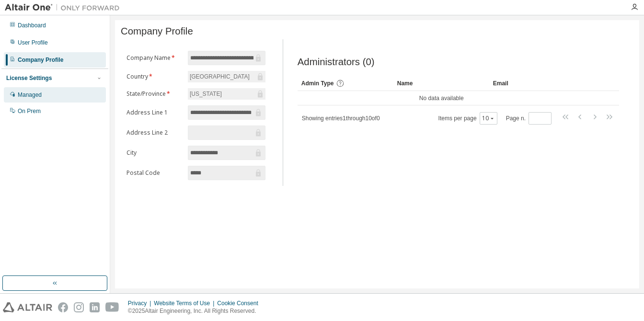  What do you see at coordinates (468, 118) in the screenshot?
I see `span: Items per page` at bounding box center [468, 118].